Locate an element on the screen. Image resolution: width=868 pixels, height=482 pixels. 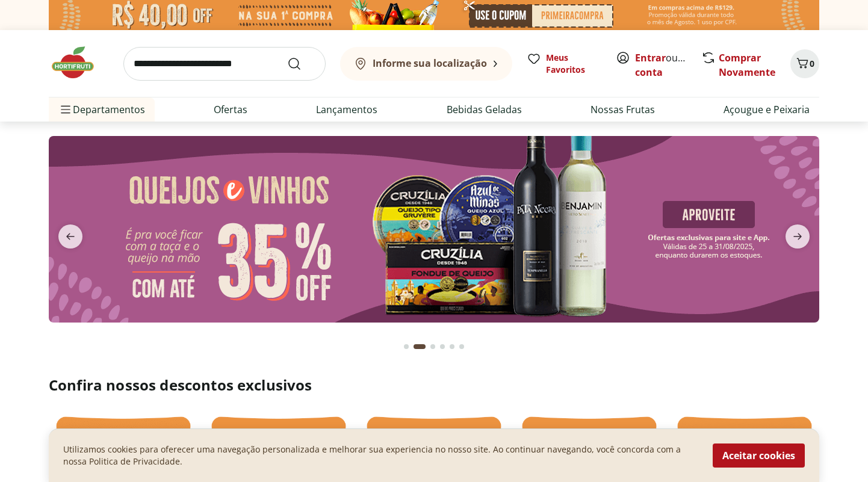
button: previous is located at coordinates (71, 237).